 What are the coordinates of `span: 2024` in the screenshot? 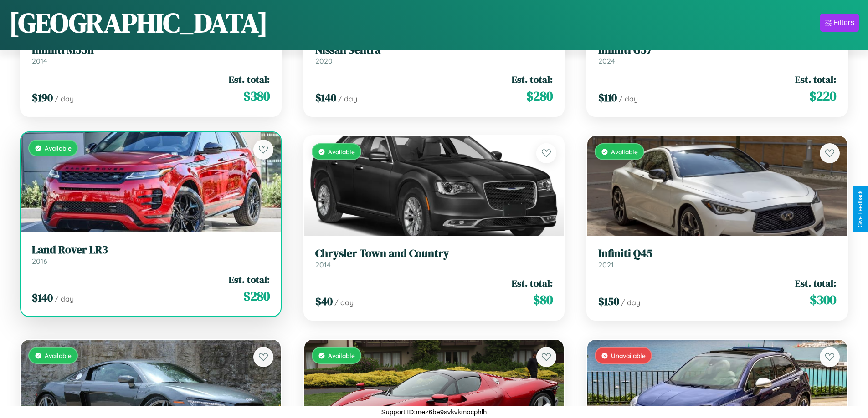 It's located at (606, 61).